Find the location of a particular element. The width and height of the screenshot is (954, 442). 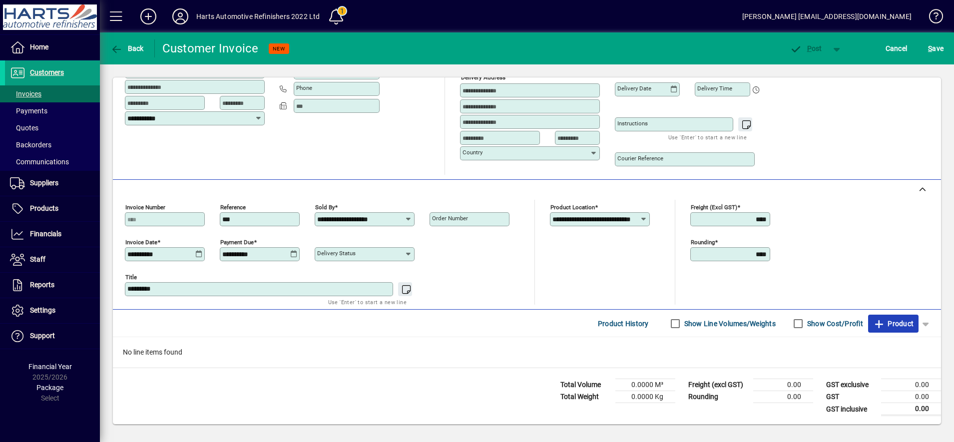

span: S is located at coordinates (930, 48).